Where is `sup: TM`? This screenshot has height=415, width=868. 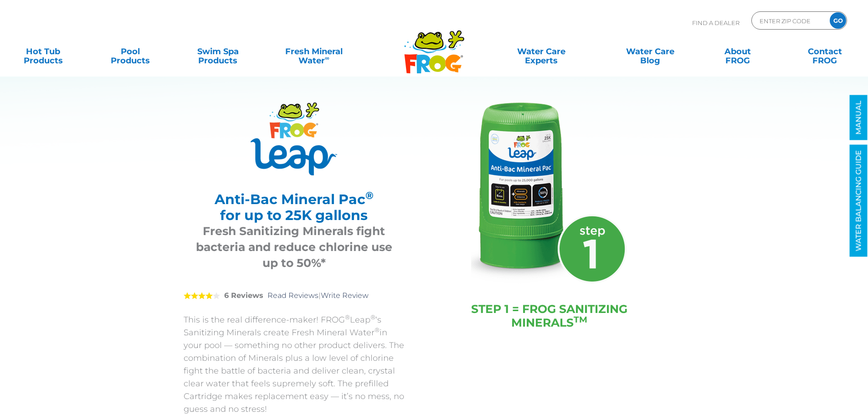 sup: TM is located at coordinates (581, 319).